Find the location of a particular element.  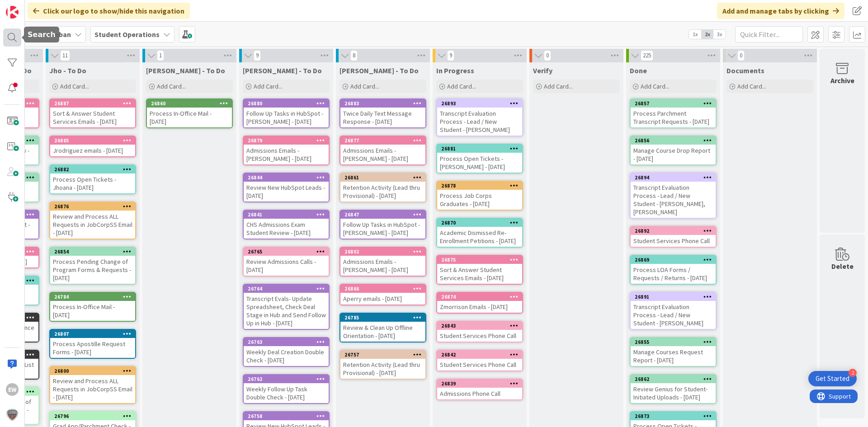

span: Verify is located at coordinates (542, 70).